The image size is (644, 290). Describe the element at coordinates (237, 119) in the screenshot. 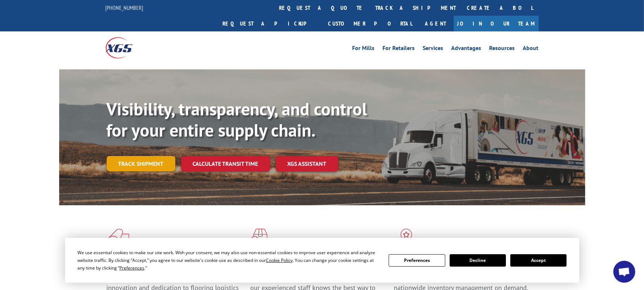

I see `b: Visibility, transparency, and control for your entire supply chain.` at that location.